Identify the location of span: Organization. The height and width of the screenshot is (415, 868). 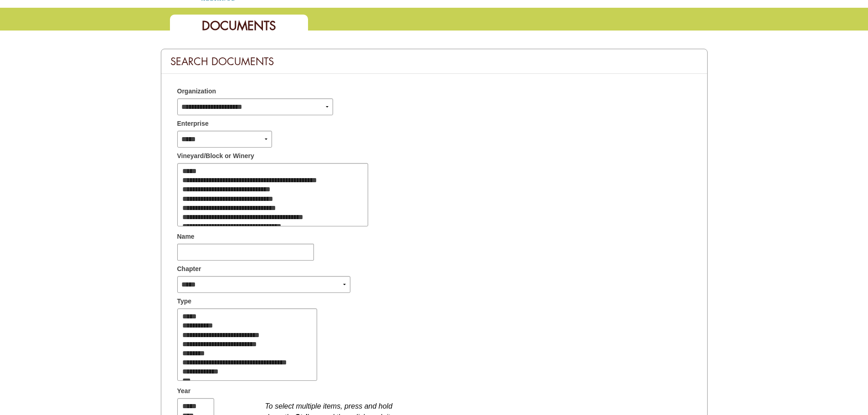
(197, 91).